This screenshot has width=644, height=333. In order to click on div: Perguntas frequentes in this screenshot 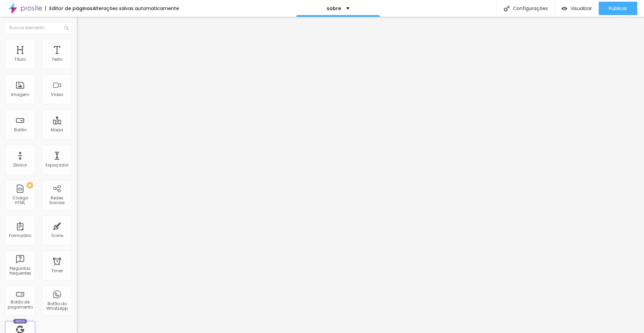, I will do `click(20, 271)`.